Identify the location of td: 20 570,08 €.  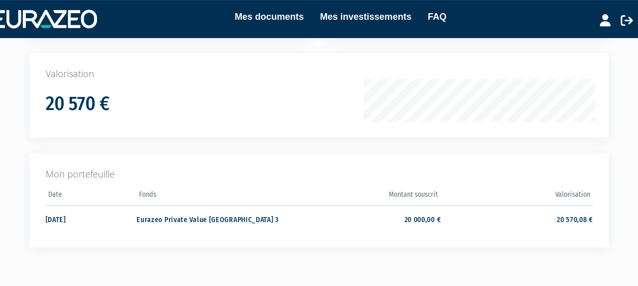
(516, 219).